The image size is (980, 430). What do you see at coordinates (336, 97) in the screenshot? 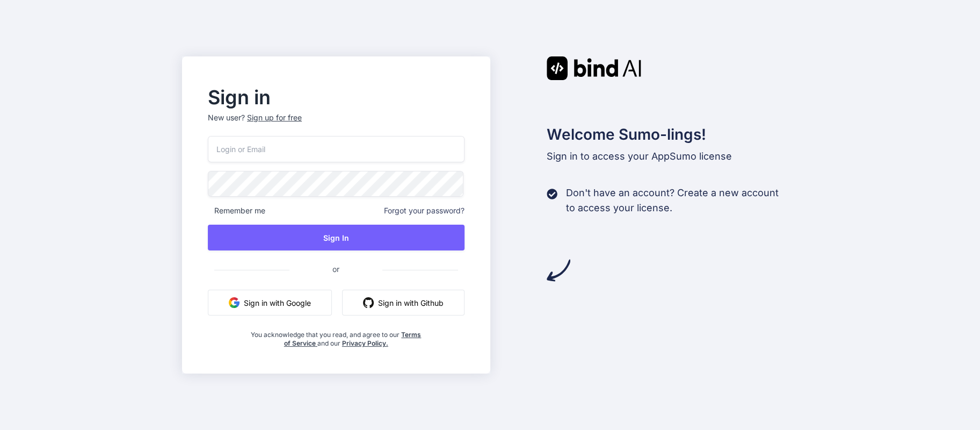
I see `h2: Sign in` at bounding box center [336, 97].